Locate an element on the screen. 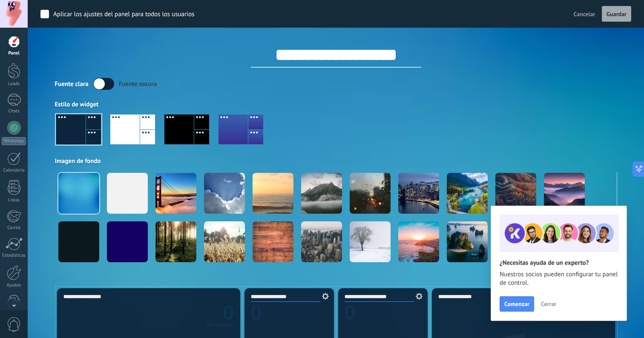 This screenshot has height=338, width=644. button: Cerrar is located at coordinates (549, 304).